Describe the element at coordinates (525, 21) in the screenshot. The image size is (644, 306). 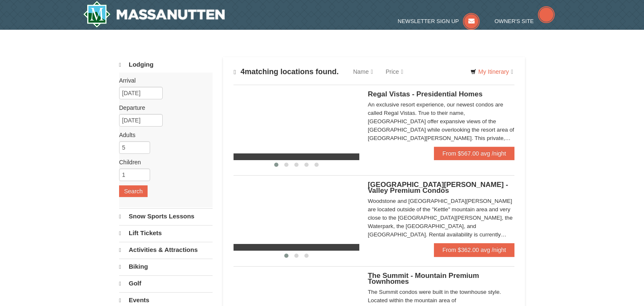
I see `a: Owner's Site` at that location.